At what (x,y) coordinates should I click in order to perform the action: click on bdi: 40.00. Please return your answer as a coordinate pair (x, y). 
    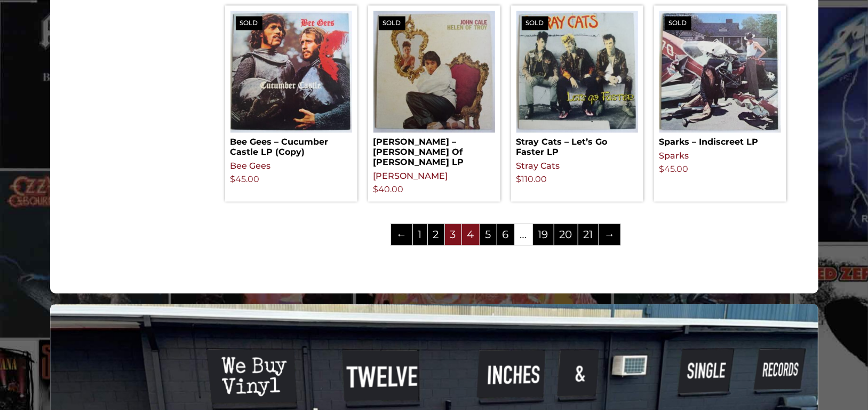
    Looking at the image, I should click on (389, 189).